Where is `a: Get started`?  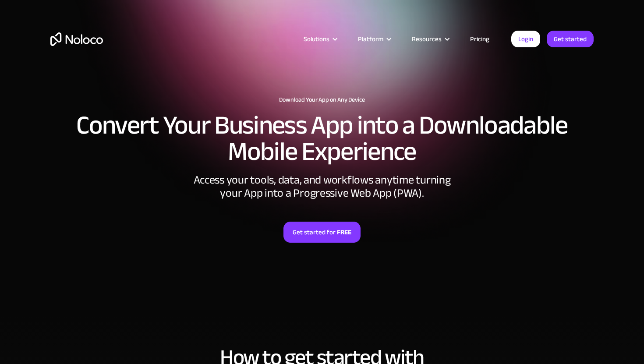 a: Get started is located at coordinates (570, 39).